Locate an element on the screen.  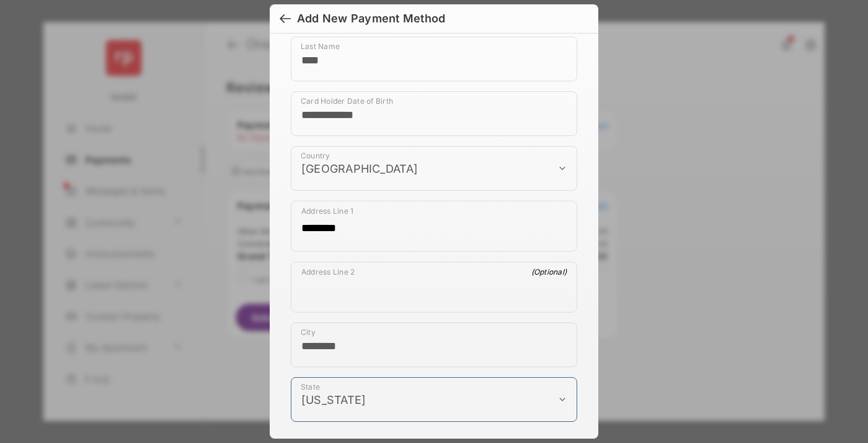
div: payment_method_screening[postal_addresses][addressLine2] is located at coordinates (434, 287).